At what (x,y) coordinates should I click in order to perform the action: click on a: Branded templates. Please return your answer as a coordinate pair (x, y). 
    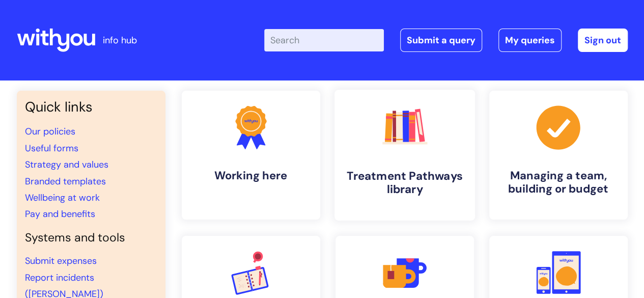
    Looking at the image, I should click on (65, 181).